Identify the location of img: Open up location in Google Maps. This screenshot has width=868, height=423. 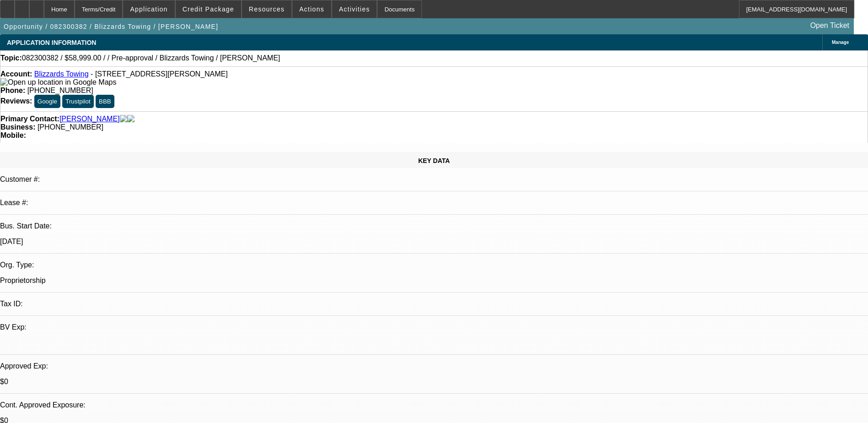
(58, 82).